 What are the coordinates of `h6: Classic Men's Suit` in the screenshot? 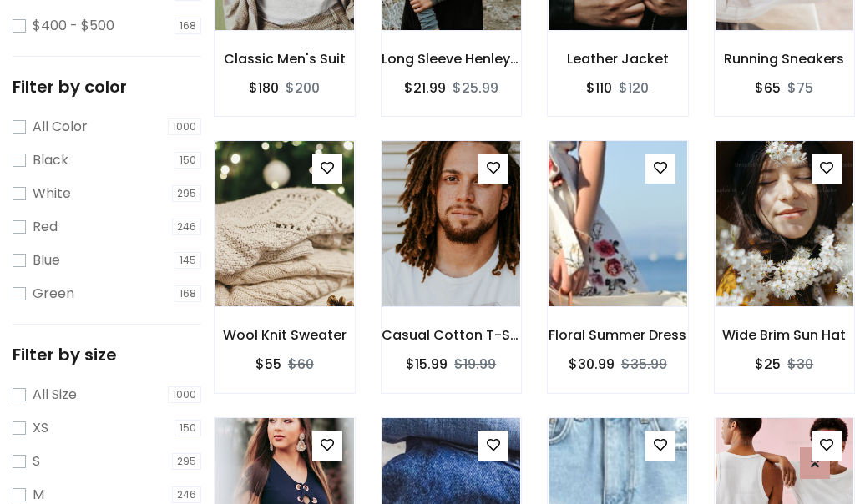 It's located at (285, 59).